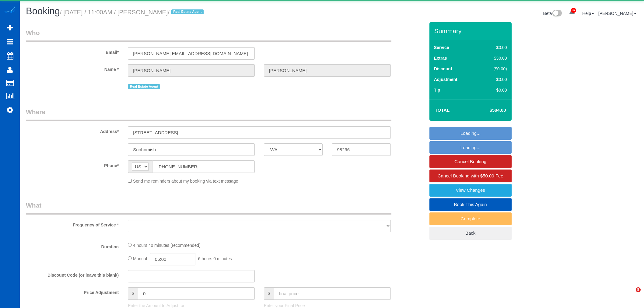  Describe the element at coordinates (208, 114) in the screenshot. I see `legend: Where` at that location.